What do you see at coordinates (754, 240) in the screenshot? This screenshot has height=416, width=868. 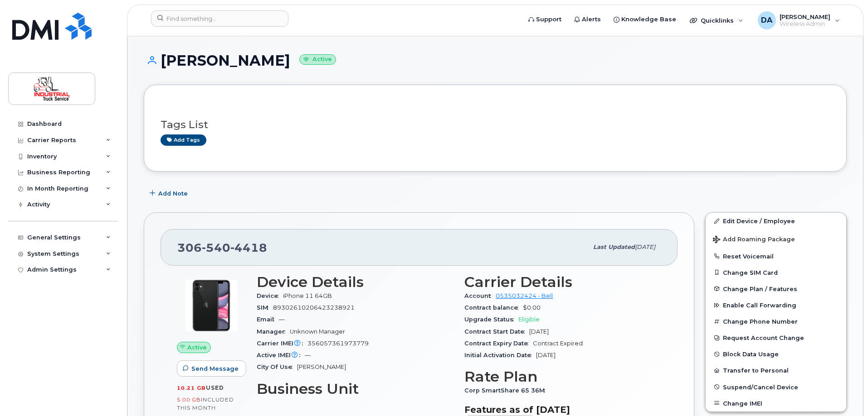 I see `span: Add Roaming Package` at bounding box center [754, 240].